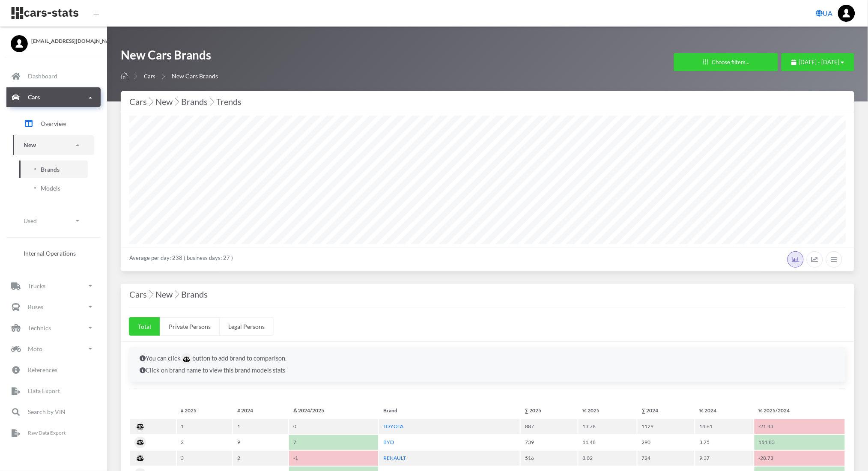 The height and width of the screenshot is (471, 868). What do you see at coordinates (725, 427) in the screenshot?
I see `td: 14.61` at bounding box center [725, 427].